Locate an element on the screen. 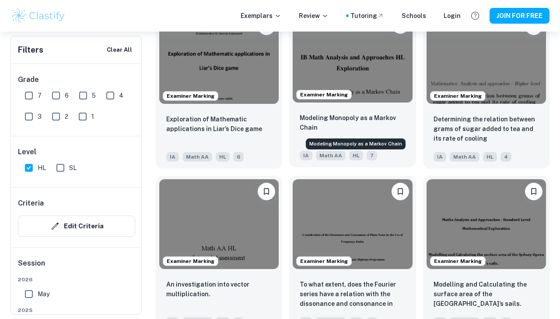  p: Determining the relation between grams of sugar added to tea and its rate of cooling is located at coordinates (486, 129).